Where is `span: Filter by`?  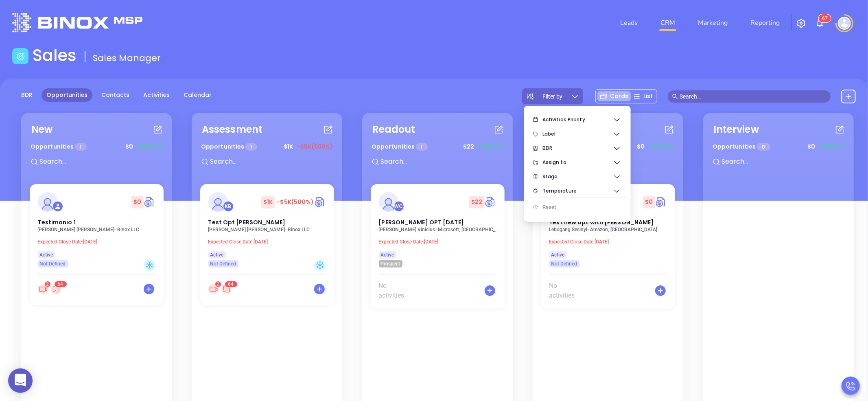
span: Filter by is located at coordinates (553, 96).